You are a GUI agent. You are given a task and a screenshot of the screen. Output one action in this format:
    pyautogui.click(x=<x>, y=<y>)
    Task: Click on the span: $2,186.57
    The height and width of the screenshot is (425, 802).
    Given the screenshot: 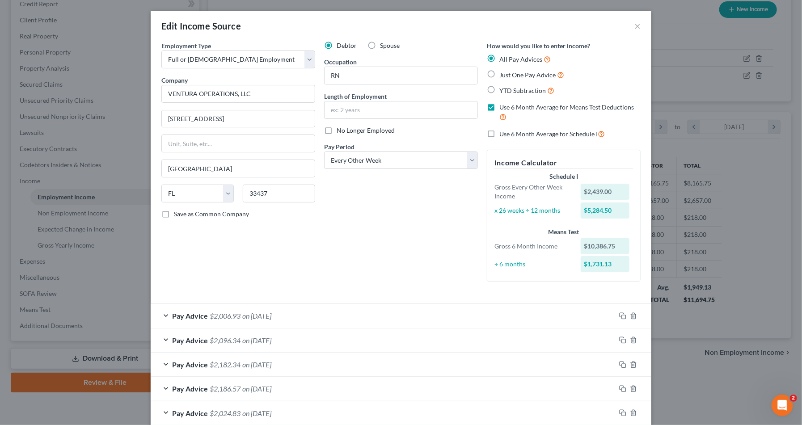 What is the action you would take?
    pyautogui.click(x=225, y=388)
    